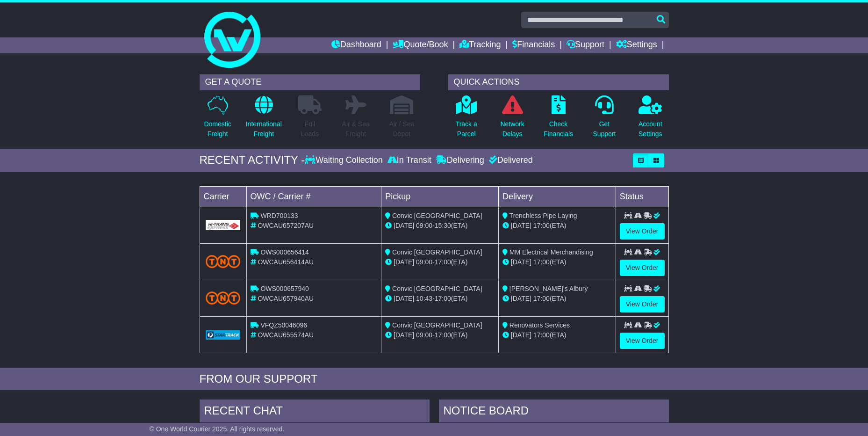  What do you see at coordinates (641, 196) in the screenshot?
I see `td: Status` at bounding box center [641, 196].